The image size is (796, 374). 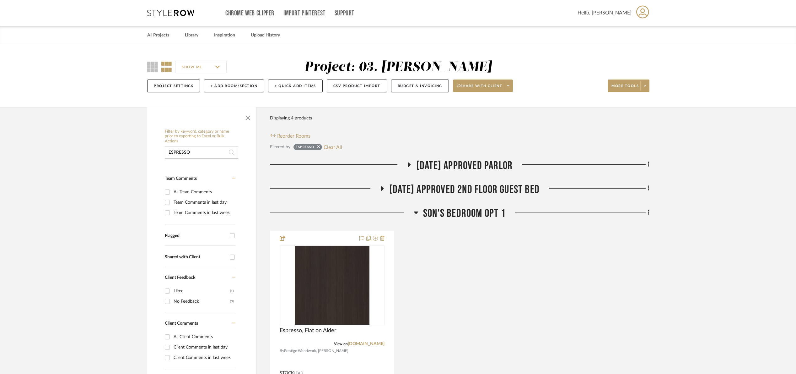 What do you see at coordinates (204, 337) in the screenshot?
I see `div: All Client Comments` at bounding box center [204, 337].